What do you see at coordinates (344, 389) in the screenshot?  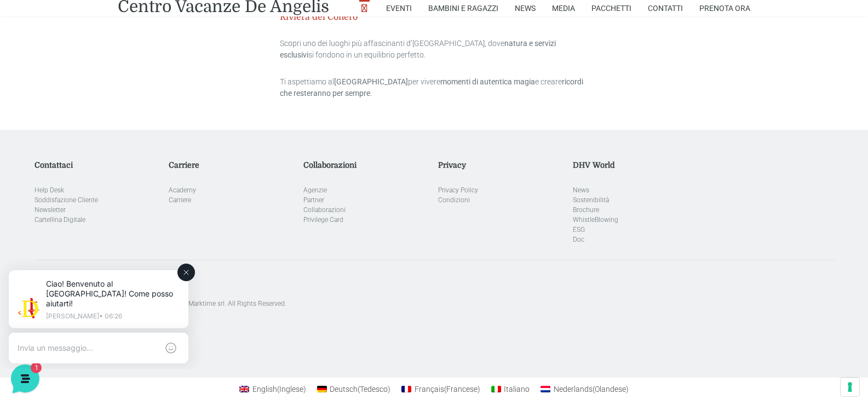 I see `span: Deutsch` at bounding box center [344, 389].